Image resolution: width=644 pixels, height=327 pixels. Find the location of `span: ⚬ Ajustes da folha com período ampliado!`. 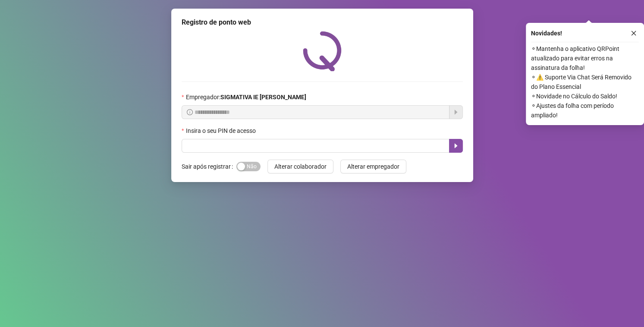

span: ⚬ Ajustes da folha com período ampliado! is located at coordinates (585, 110).